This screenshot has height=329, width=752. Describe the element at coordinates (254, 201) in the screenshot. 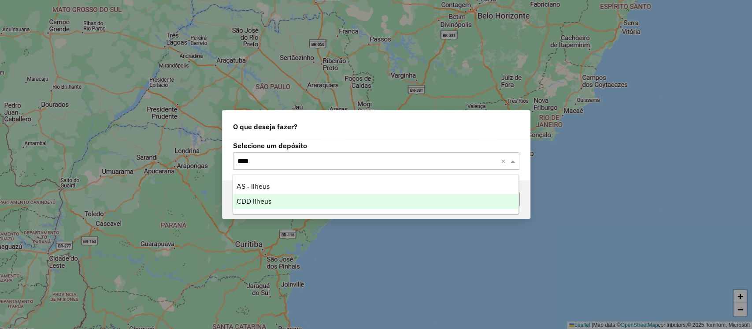

I see `span: CDD Ilheus` at that location.